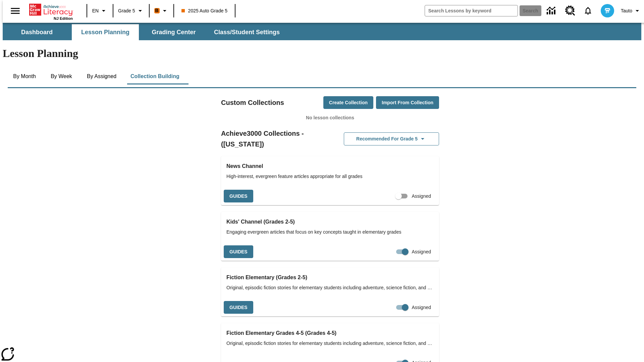 The width and height of the screenshot is (644, 362). What do you see at coordinates (51, 10) in the screenshot?
I see `a: Home` at bounding box center [51, 10].